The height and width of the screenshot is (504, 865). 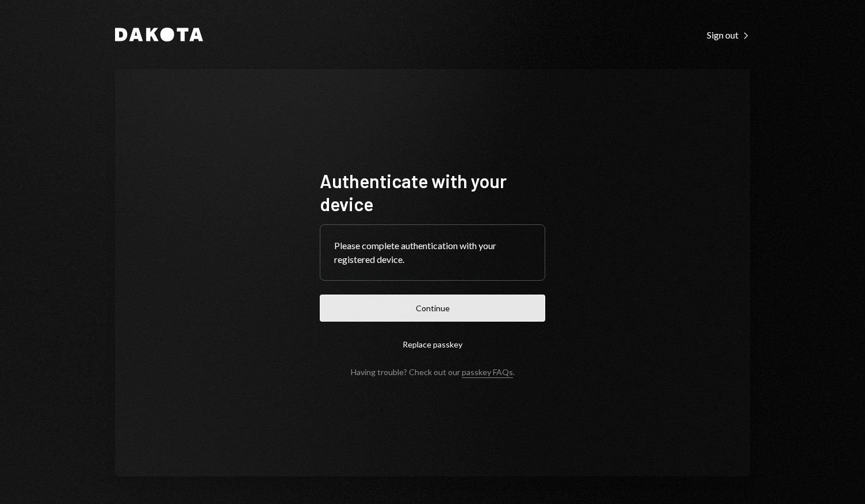 What do you see at coordinates (433, 253) in the screenshot?
I see `div: Please complete authentication with your registered device.` at bounding box center [433, 253].